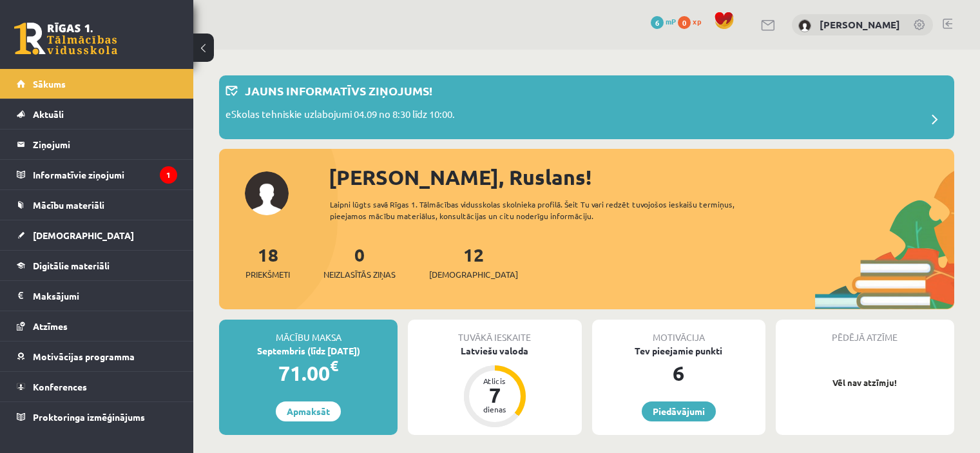 The height and width of the screenshot is (453, 980). I want to click on span: Neizlasītās ziņas, so click(360, 275).